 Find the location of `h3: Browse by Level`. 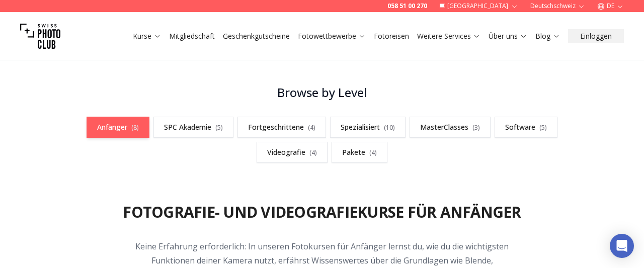

h3: Browse by Level is located at coordinates (322, 92).